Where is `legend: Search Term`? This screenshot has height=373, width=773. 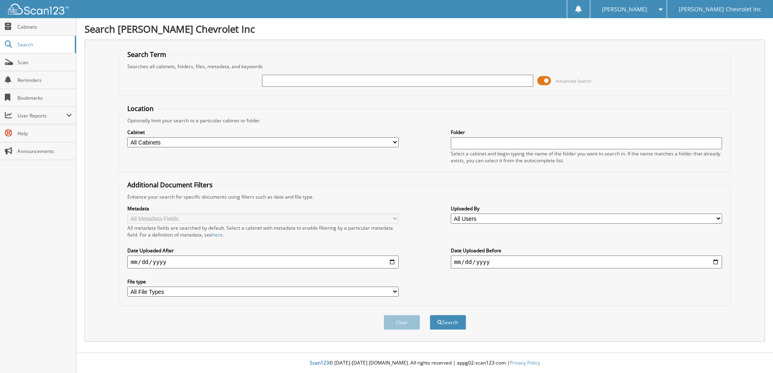 legend: Search Term is located at coordinates (147, 55).